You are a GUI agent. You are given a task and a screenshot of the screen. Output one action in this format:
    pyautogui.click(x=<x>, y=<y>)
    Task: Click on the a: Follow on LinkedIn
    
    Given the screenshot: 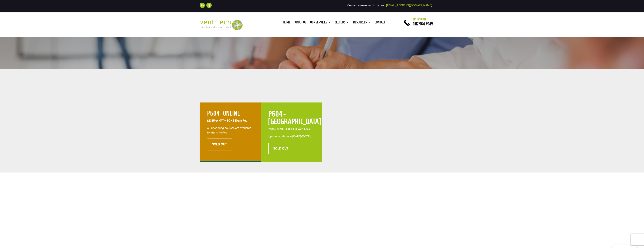 What is the action you would take?
    pyautogui.click(x=202, y=5)
    